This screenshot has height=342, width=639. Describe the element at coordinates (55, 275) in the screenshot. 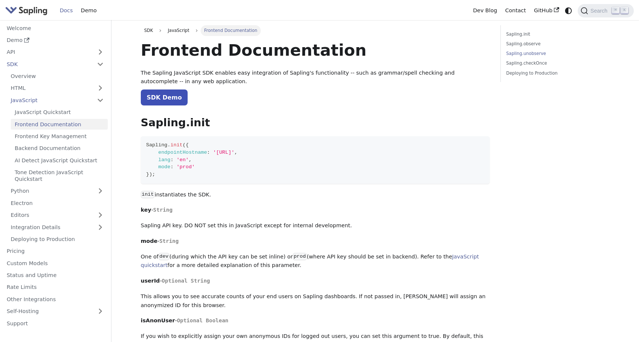

I see `a: Status and Uptime` at that location.